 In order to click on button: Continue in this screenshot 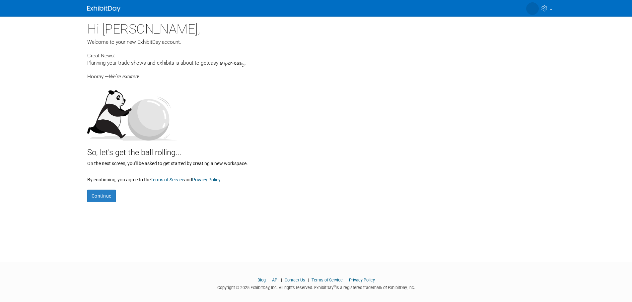, I will do `click(102, 196)`.